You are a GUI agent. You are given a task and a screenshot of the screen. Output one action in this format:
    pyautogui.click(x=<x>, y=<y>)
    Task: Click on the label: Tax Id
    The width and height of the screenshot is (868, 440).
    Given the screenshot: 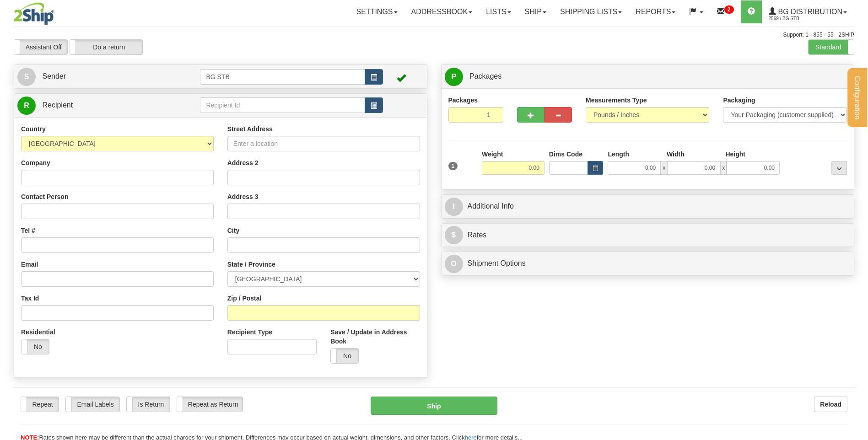 What is the action you would take?
    pyautogui.click(x=30, y=298)
    